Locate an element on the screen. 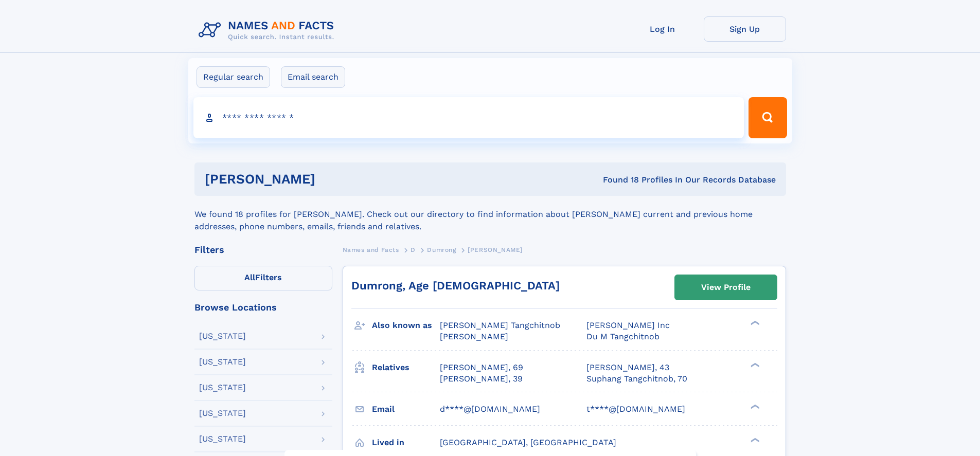  input: search input is located at coordinates (469, 118).